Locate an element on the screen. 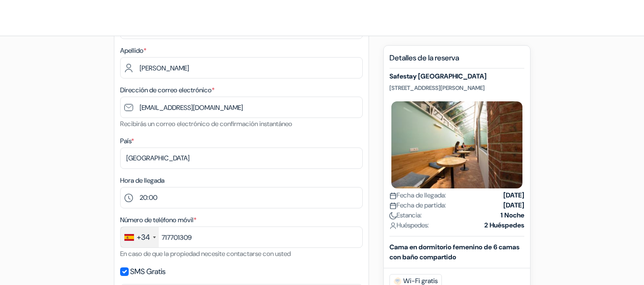  img: moon.svg is located at coordinates (393, 216).